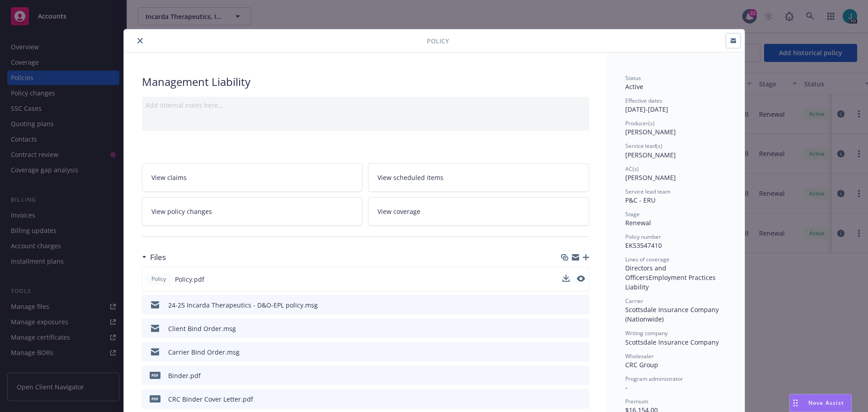  Describe the element at coordinates (644, 145) in the screenshot. I see `span: Service lead(s)` at that location.